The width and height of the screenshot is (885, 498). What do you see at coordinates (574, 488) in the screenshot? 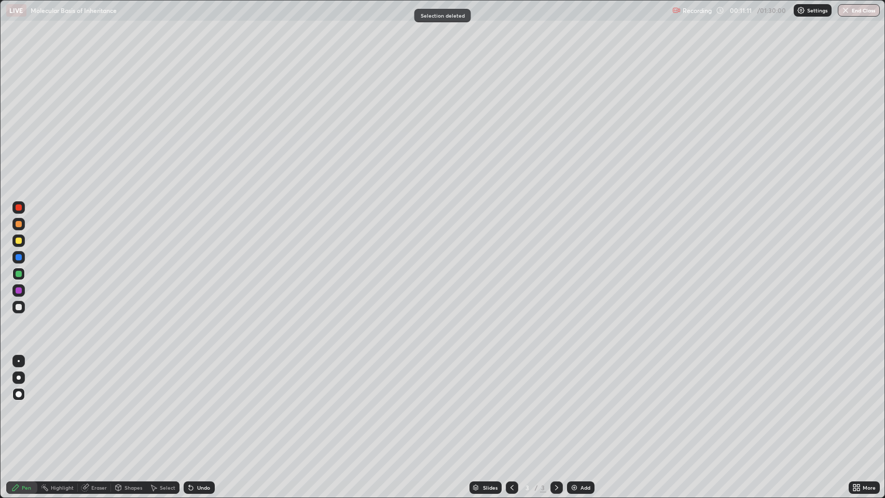
I see `img: add-slide-button` at bounding box center [574, 488].